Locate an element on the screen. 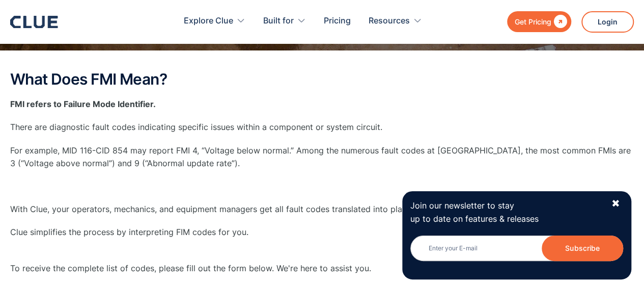 Image resolution: width=644 pixels, height=285 pixels. div: Get Pricing is located at coordinates (533, 21).